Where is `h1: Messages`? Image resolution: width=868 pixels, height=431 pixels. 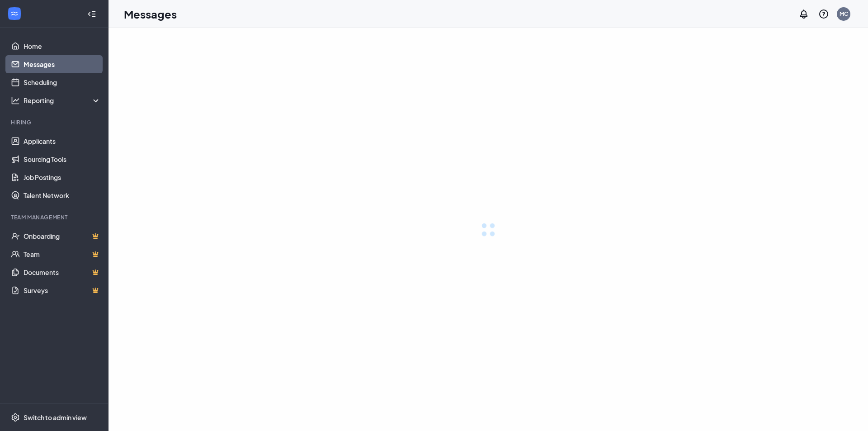 h1: Messages is located at coordinates (150, 14).